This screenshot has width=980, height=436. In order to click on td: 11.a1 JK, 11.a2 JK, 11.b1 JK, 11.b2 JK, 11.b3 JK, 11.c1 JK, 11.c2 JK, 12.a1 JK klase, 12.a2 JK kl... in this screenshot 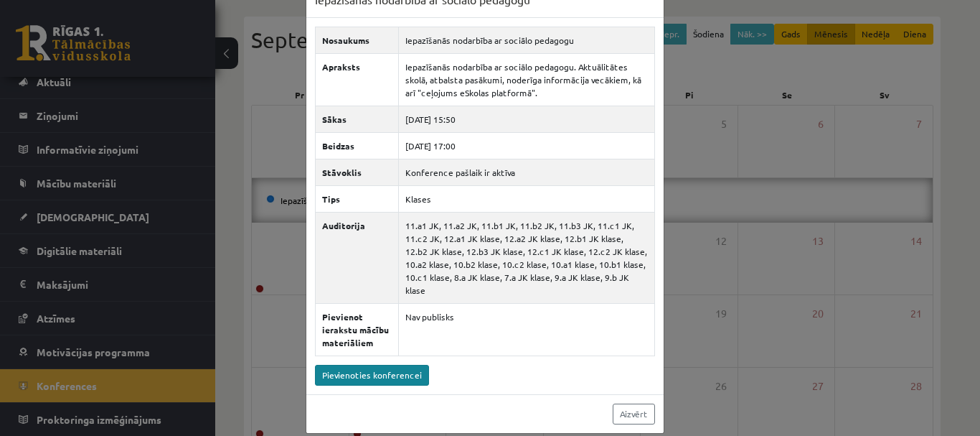, I will do `click(526, 257)`.